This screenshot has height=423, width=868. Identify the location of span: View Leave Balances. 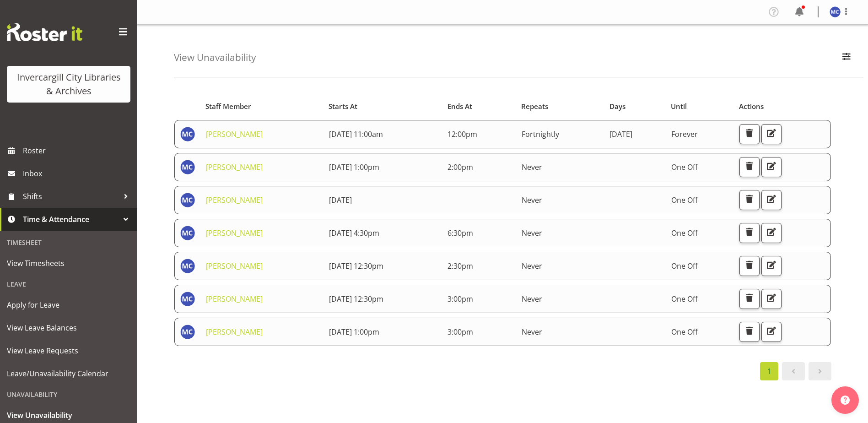
(68, 328).